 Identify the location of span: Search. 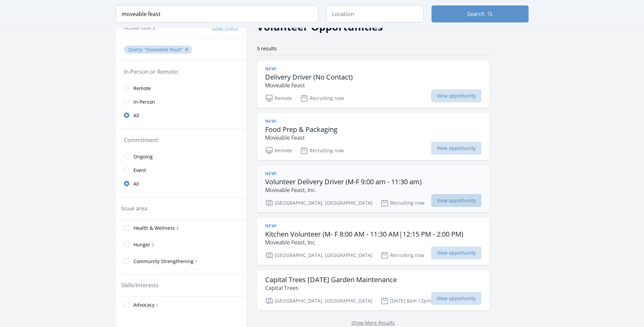
(476, 14).